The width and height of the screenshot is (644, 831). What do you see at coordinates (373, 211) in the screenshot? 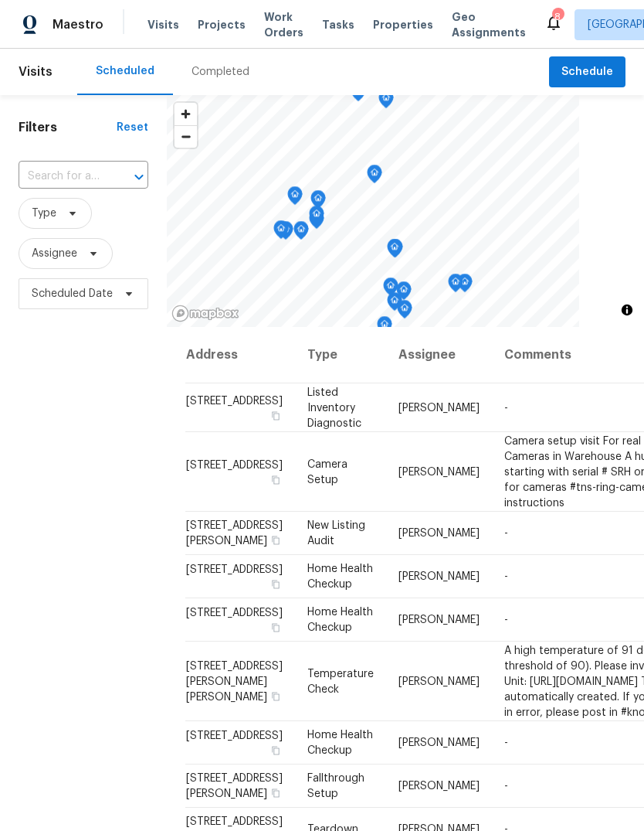
I see `canvas: Map` at bounding box center [373, 211].